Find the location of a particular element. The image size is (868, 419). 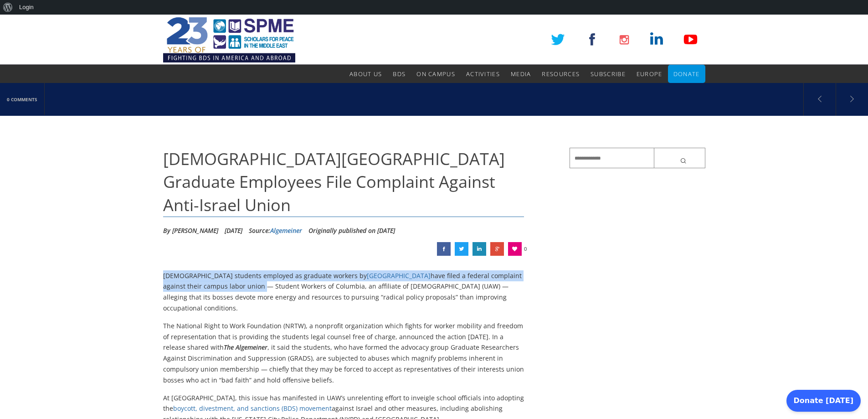

span: Activities is located at coordinates (483, 74).